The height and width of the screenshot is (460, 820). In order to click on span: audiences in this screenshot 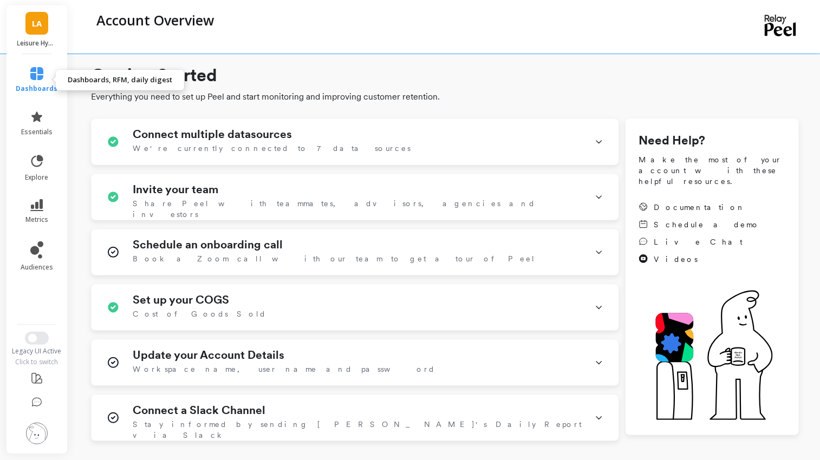, I will do `click(37, 267)`.